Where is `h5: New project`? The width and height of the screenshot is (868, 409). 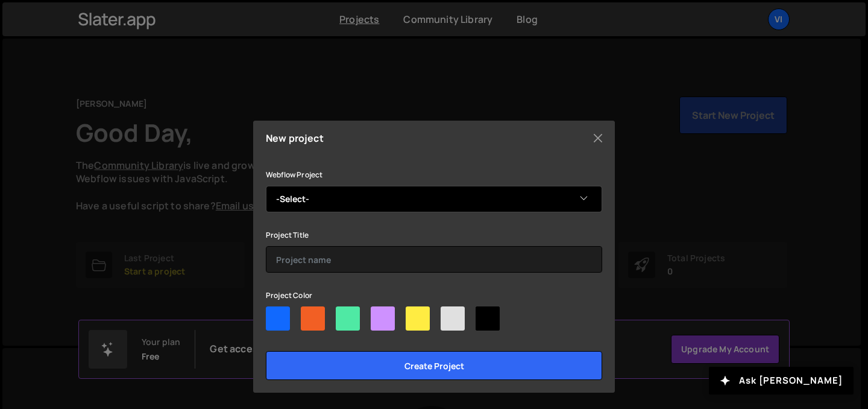 h5: New project is located at coordinates (295, 138).